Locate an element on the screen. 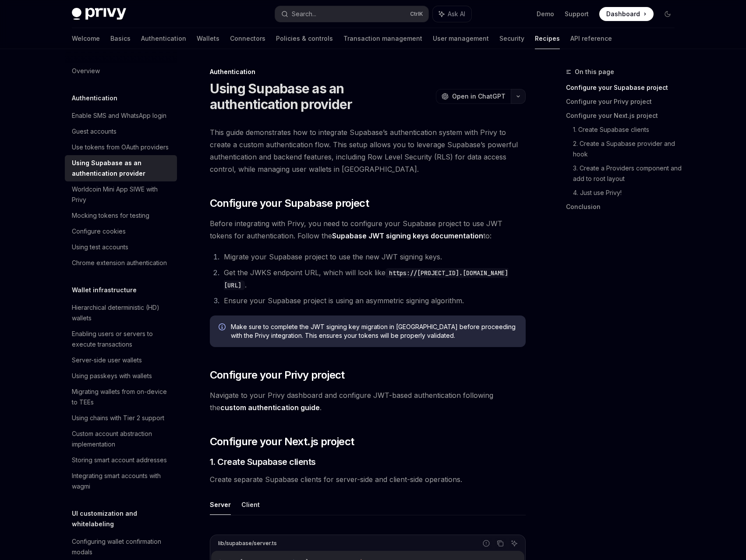 The height and width of the screenshot is (560, 746). span: This guide demonstrates how to integrate Supabase’s authentication system with Privy to create a ... is located at coordinates (368, 151).